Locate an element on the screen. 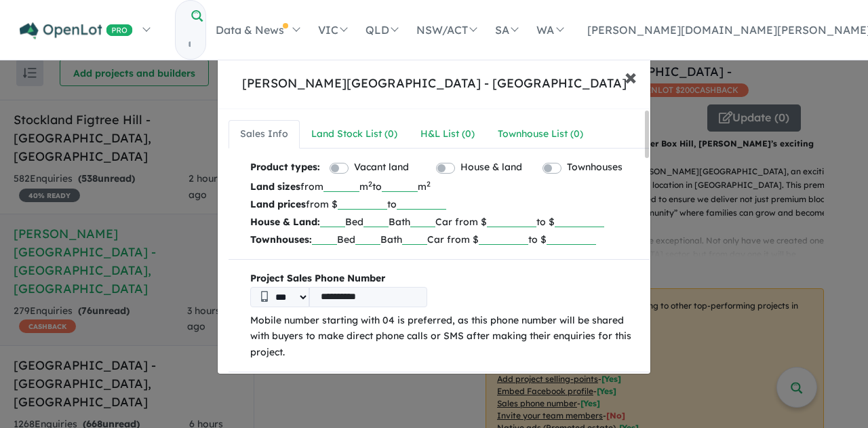 The width and height of the screenshot is (868, 428). p: from m to m is located at coordinates (445, 186).